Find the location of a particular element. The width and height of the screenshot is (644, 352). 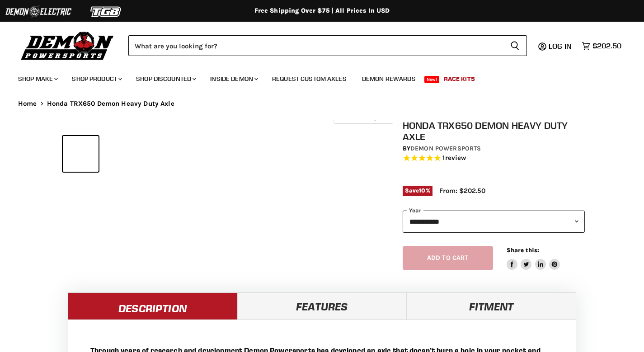

a: Demon Powersports is located at coordinates (445, 148).